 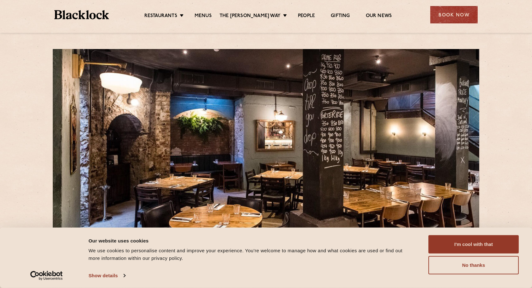 I want to click on div: We use cookies to personalise content and improve your experience. You're welcome to manage how a..., so click(x=251, y=254).